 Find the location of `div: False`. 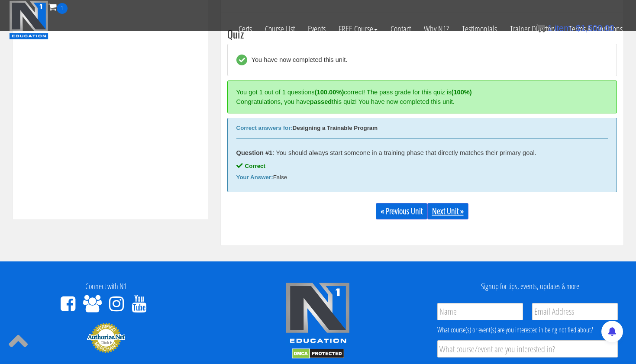

div: False is located at coordinates (422, 177).